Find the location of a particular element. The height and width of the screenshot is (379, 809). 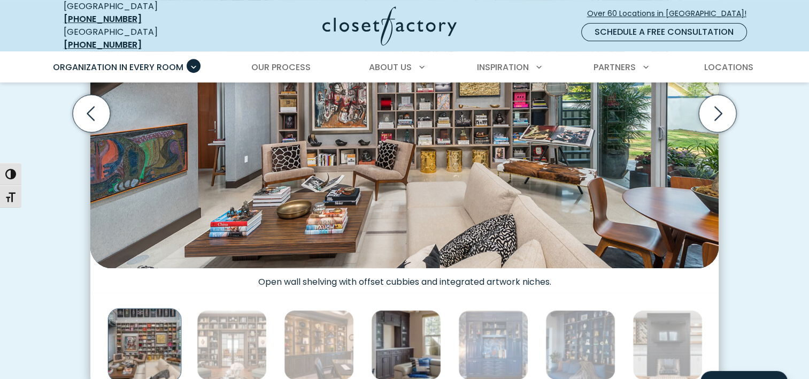

span: Organization in Every Room is located at coordinates (118, 67).